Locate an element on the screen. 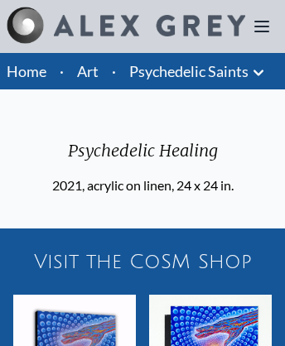  div: Psychedelic Healing is located at coordinates (142, 157).